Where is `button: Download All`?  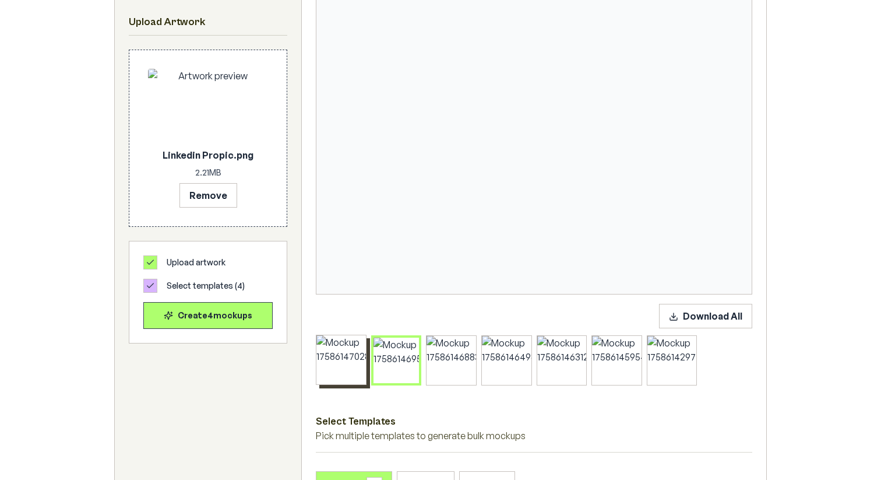 button: Download All is located at coordinates (706, 316).